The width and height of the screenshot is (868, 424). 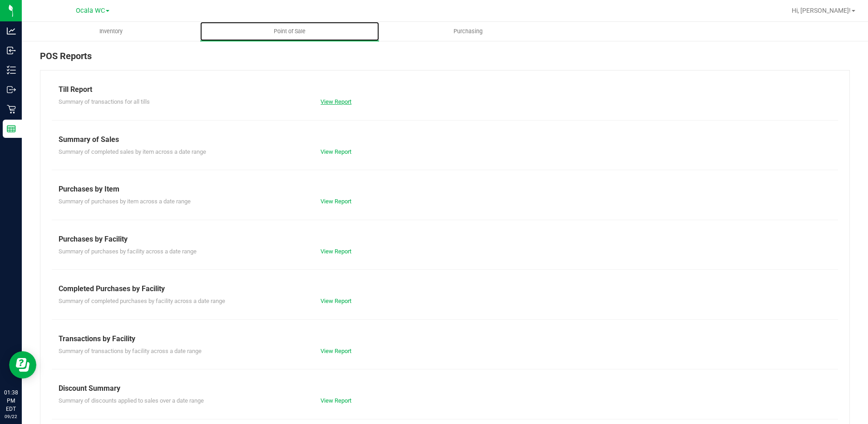 I want to click on inline-svg: Analytics, so click(x=11, y=31).